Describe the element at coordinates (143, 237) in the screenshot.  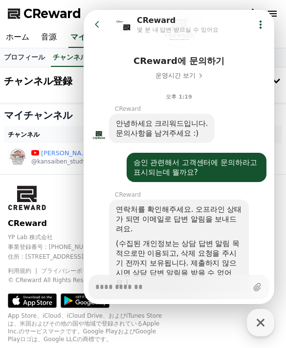
I see `p: YP Lab 株式会社` at that location.